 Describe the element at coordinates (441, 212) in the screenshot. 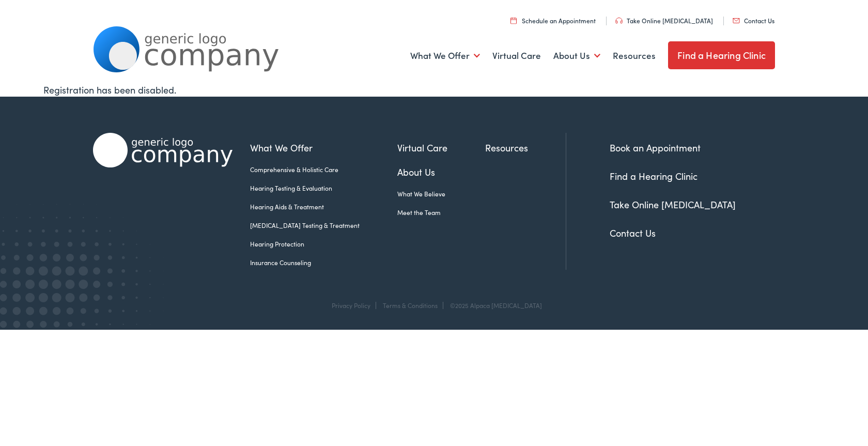

I see `a: Meet the Team` at that location.